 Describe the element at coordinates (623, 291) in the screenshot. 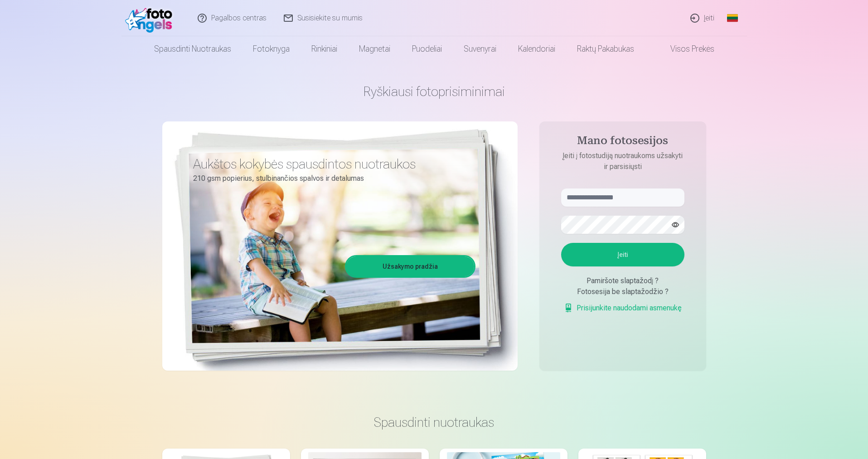

I see `div: Fotosesija be slaptažodžio ?` at that location.